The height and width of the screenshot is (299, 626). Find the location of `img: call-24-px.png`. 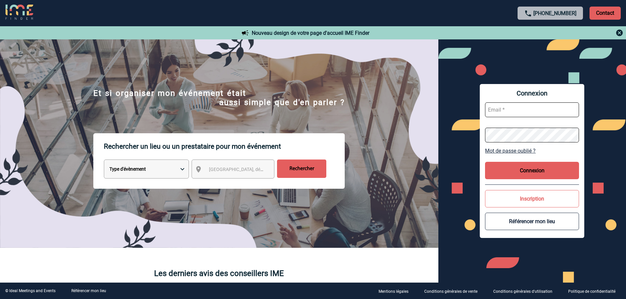

img: call-24-px.png is located at coordinates (528, 13).